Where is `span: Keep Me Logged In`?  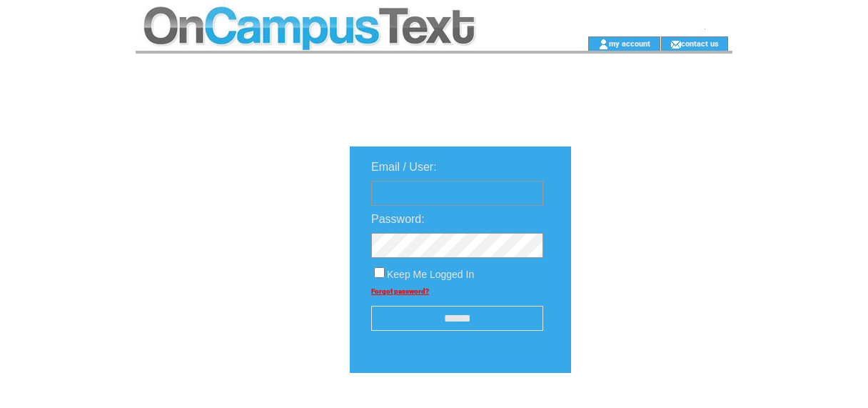 span: Keep Me Logged In is located at coordinates (430, 274).